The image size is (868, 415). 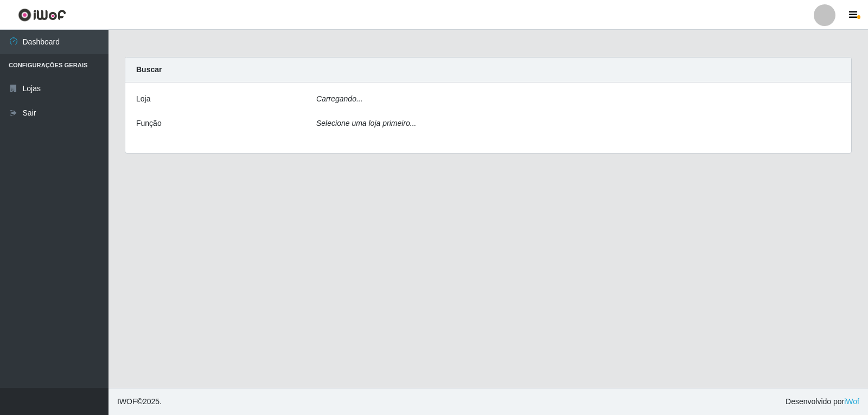 What do you see at coordinates (366, 123) in the screenshot?
I see `i: Selecione uma loja primeiro...` at bounding box center [366, 123].